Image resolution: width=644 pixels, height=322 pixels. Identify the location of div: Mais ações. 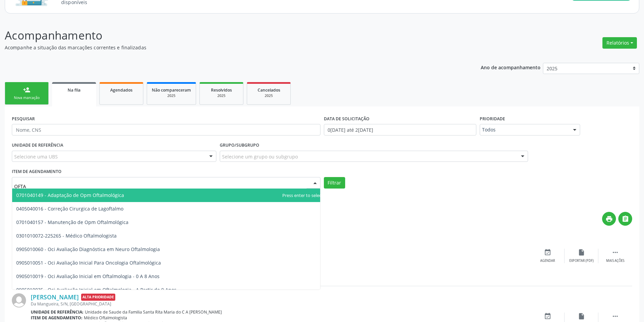
(615, 261).